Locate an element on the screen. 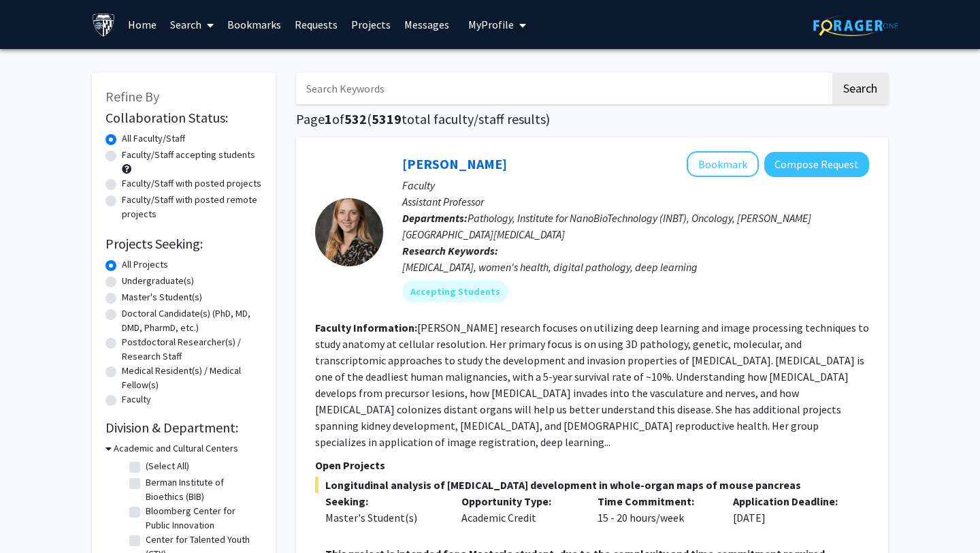 This screenshot has width=980, height=553. h2: Projects Seeking: is located at coordinates (184, 244).